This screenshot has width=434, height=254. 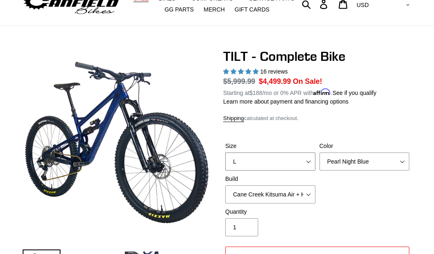 What do you see at coordinates (252, 9) in the screenshot?
I see `span: GIFT CARDS` at bounding box center [252, 9].